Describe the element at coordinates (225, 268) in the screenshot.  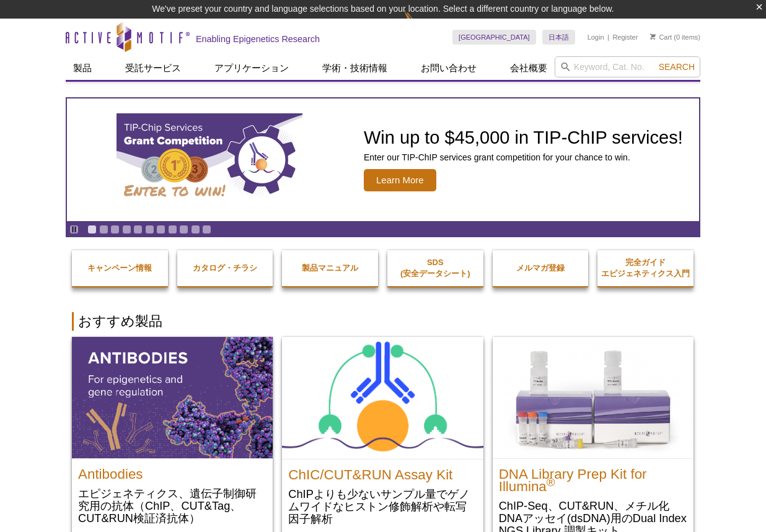
I see `a: カタログ・チラシ` at that location.